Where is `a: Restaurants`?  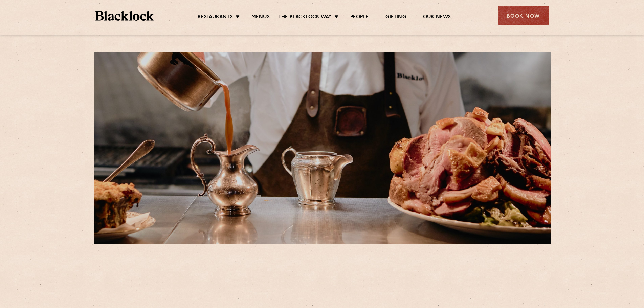 a: Restaurants is located at coordinates (215, 18).